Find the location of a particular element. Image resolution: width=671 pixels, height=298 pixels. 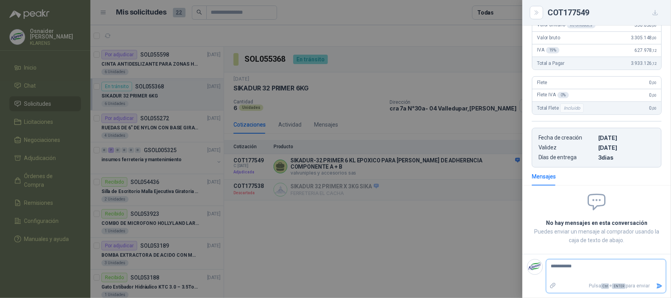

img: Company Logo is located at coordinates (535, 267).